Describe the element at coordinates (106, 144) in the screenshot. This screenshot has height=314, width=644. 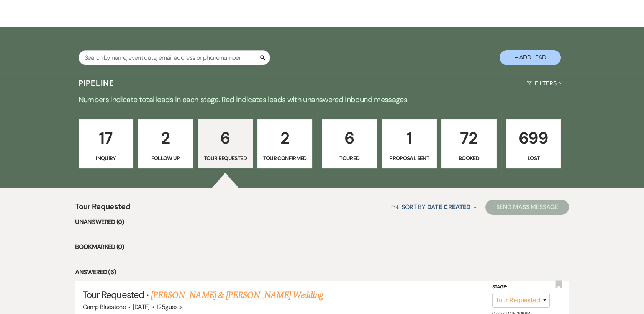
I see `a: 17Inquiry` at that location.